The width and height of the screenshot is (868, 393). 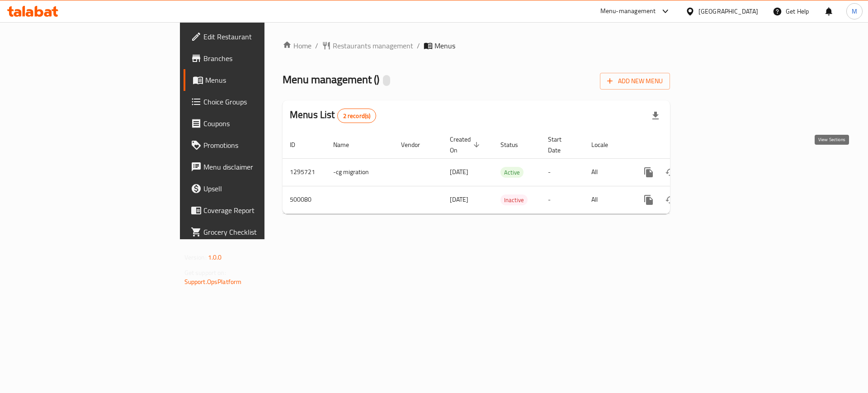 What do you see at coordinates (260, 167) in the screenshot?
I see `span: Menu disclaimer` at bounding box center [260, 167].